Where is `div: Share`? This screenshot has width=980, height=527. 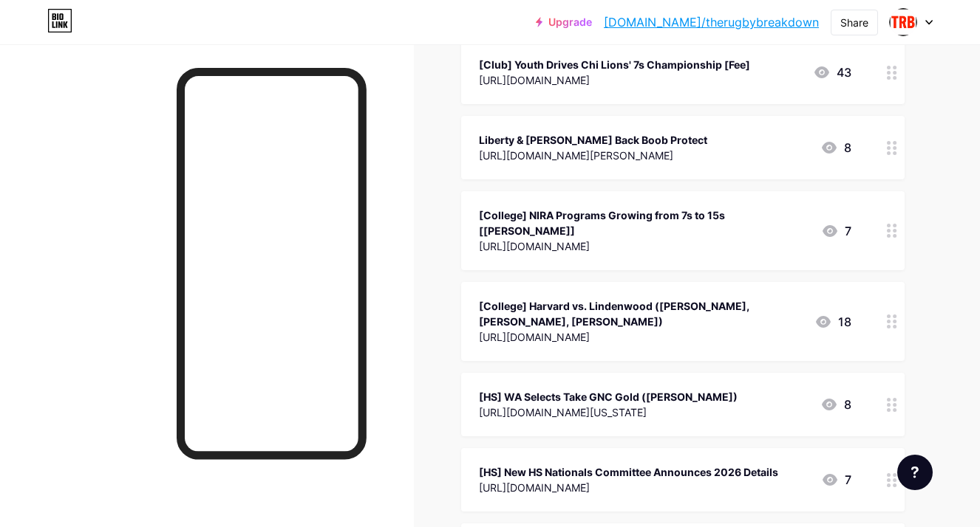
div: Share is located at coordinates (854, 22).